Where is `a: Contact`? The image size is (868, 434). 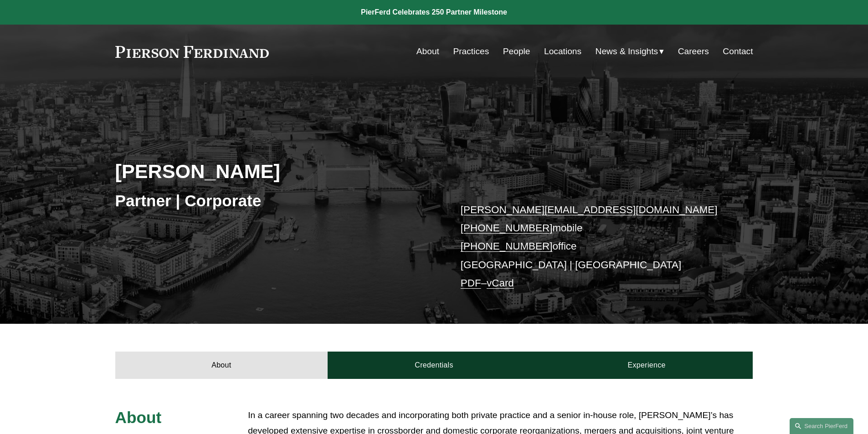 a: Contact is located at coordinates (738, 51).